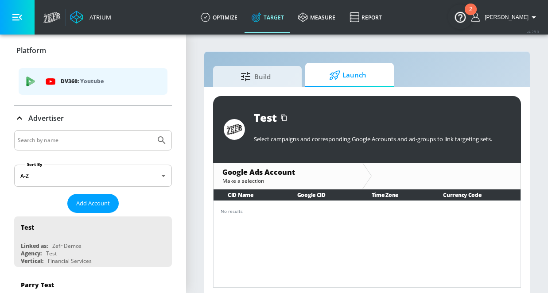  Describe the element at coordinates (93, 203) in the screenshot. I see `button: Add Account` at that location.